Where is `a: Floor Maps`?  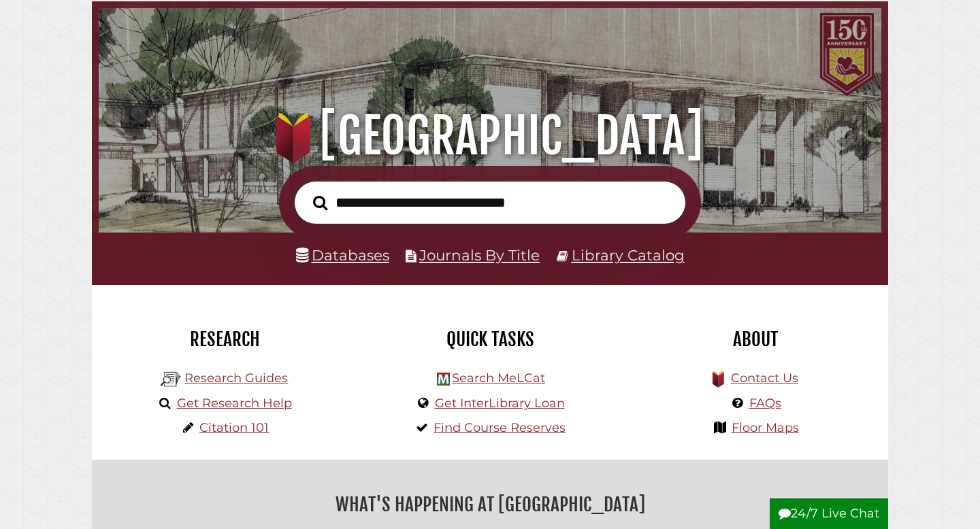 a: Floor Maps is located at coordinates (765, 428).